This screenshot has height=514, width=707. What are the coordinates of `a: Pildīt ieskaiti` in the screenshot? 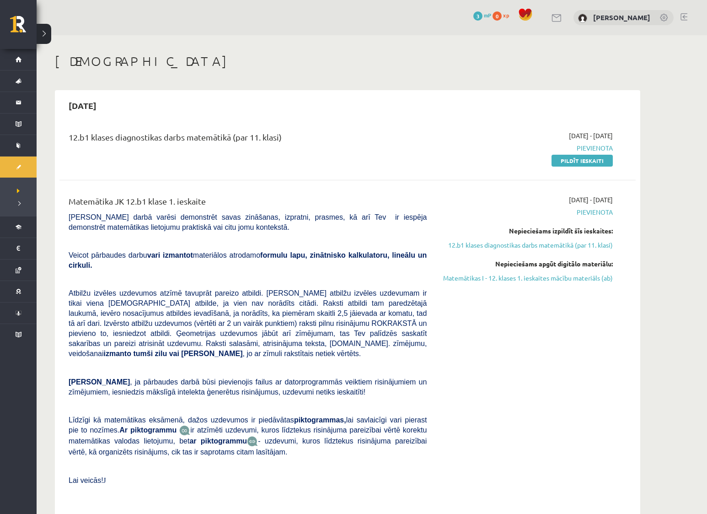 It's located at (582, 161).